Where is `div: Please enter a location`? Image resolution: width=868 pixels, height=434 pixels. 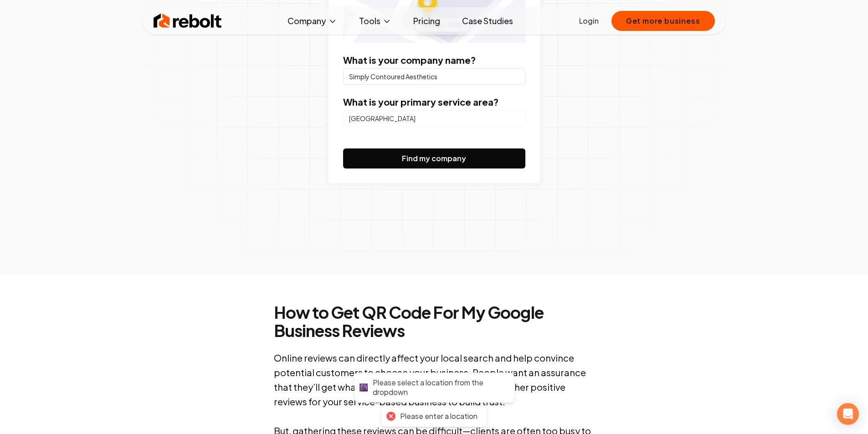
div: Please enter a location is located at coordinates (439, 417).